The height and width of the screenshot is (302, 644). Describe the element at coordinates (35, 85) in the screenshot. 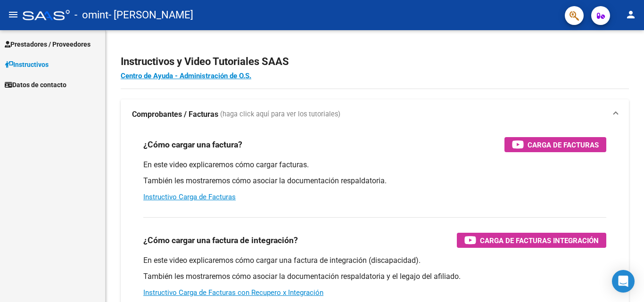

I see `span: Datos de contacto` at that location.